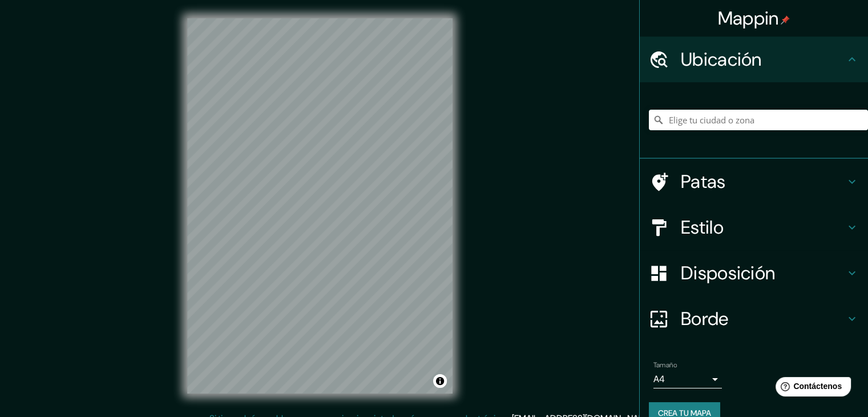 The height and width of the screenshot is (417, 868). Describe the element at coordinates (754, 319) in the screenshot. I see `div: Borde` at that location.